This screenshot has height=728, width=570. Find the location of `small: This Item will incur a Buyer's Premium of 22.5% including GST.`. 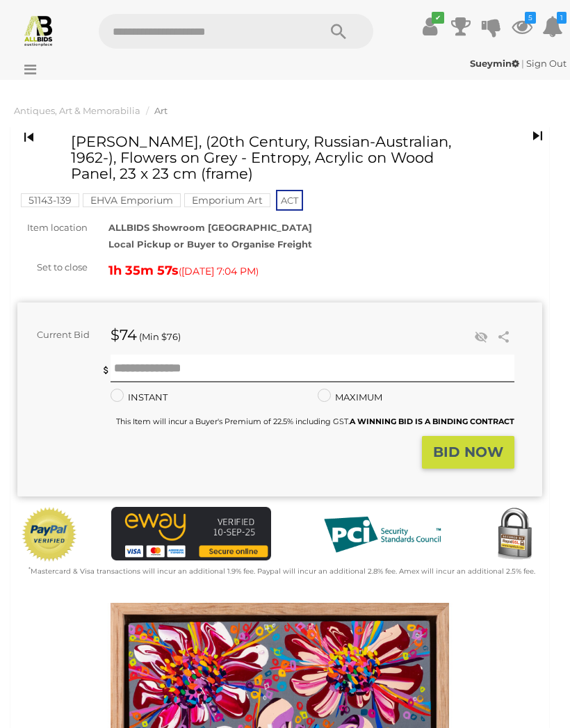

small: This Item will incur a Buyer's Premium of 22.5% including GST. is located at coordinates (314, 421).